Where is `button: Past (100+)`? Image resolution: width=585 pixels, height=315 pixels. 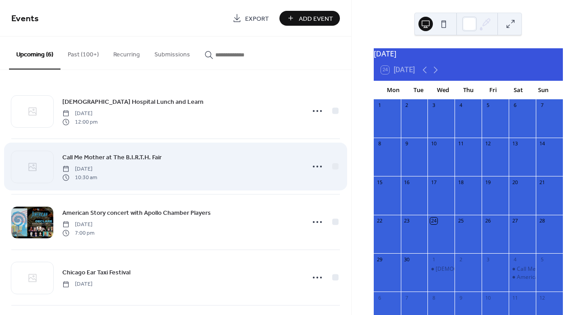
button: Past (100+) is located at coordinates (83, 52).